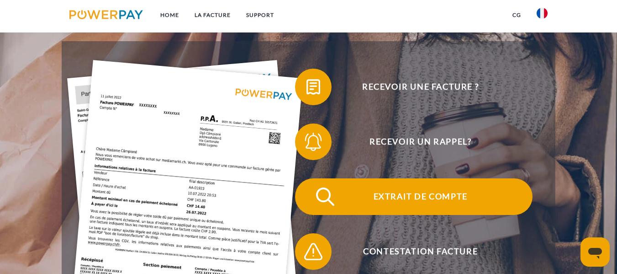 This screenshot has height=274, width=617. What do you see at coordinates (325, 196) in the screenshot?
I see `img: qb_search.svg` at bounding box center [325, 196].